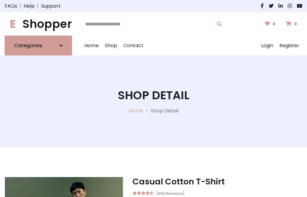 The image size is (307, 197). What do you see at coordinates (218, 182) in the screenshot?
I see `h3: Casual Cotton T-Shirt` at bounding box center [218, 182].